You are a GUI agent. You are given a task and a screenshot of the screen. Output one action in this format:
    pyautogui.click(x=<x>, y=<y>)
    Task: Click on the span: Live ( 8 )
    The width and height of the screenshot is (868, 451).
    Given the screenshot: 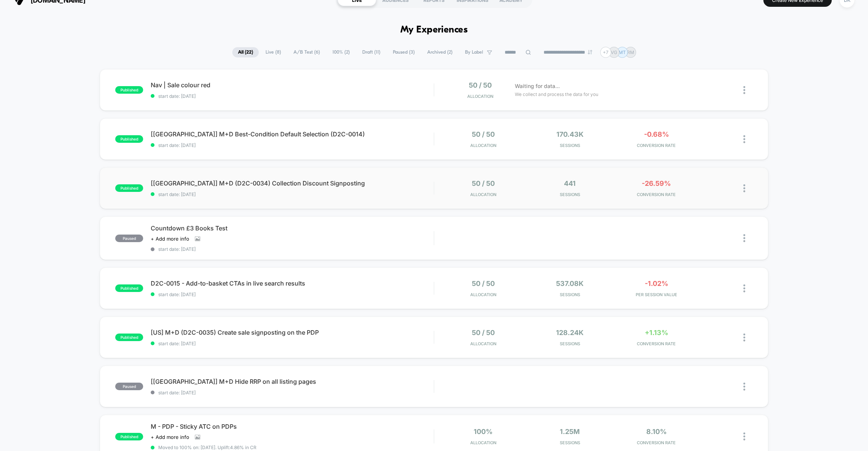 What is the action you would take?
    pyautogui.click(x=273, y=53)
    